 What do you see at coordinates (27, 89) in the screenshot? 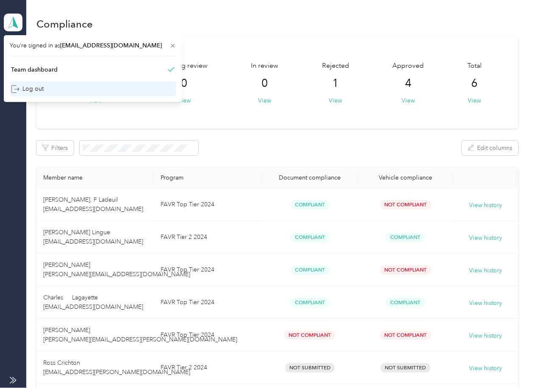
I see `div: Log out` at bounding box center [27, 89].